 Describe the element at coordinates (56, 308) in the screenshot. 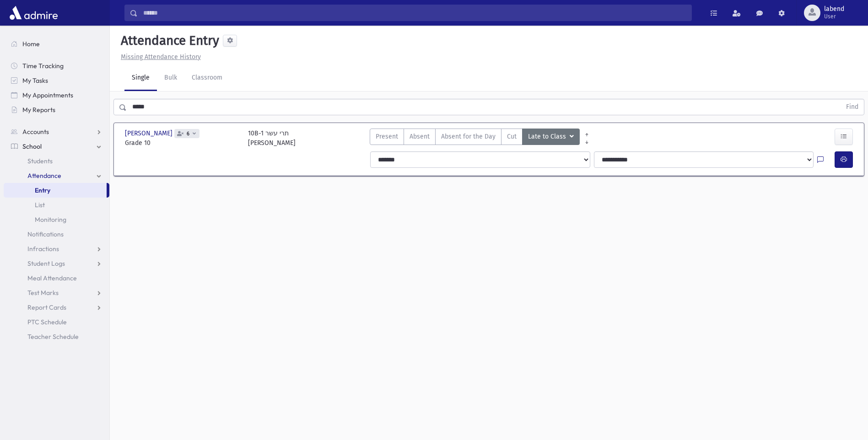

I see `a: Report Cards` at that location.